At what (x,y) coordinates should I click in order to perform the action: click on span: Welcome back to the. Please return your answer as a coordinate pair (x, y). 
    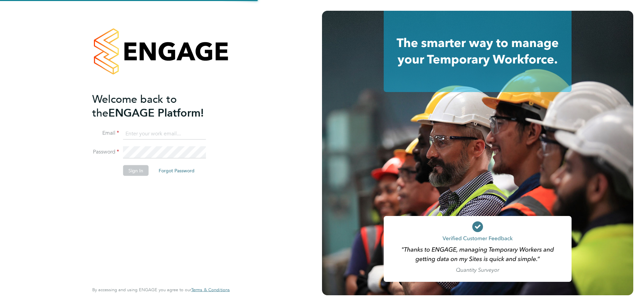
    Looking at the image, I should click on (135, 106).